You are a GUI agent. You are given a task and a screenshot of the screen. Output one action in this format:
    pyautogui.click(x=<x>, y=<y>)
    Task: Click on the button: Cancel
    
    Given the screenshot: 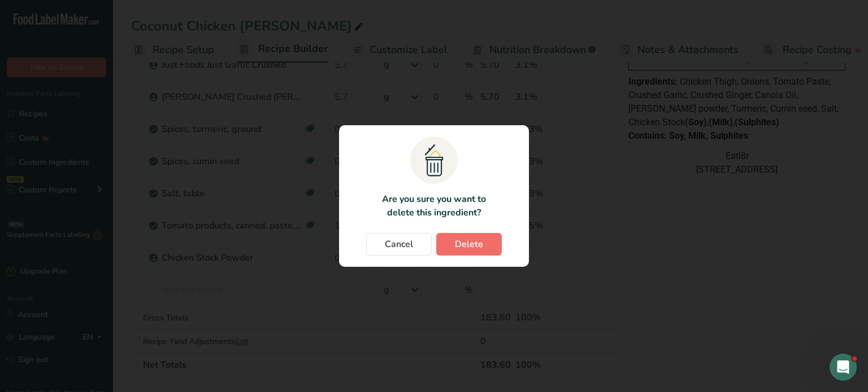 What is the action you would take?
    pyautogui.click(x=399, y=244)
    